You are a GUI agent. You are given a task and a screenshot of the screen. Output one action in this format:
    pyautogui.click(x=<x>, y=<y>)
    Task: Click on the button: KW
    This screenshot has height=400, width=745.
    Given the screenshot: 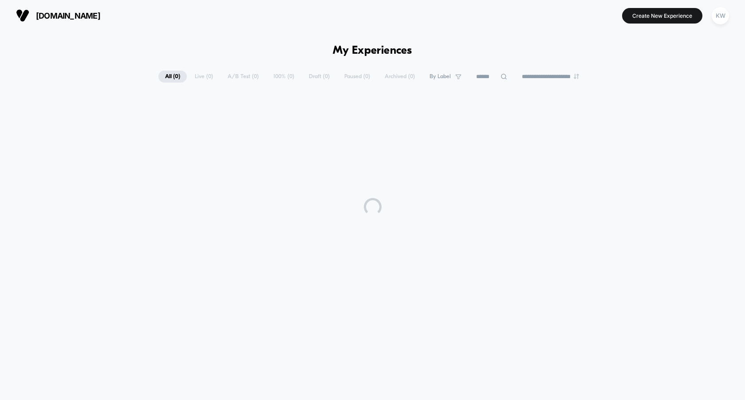 What is the action you would take?
    pyautogui.click(x=720, y=16)
    